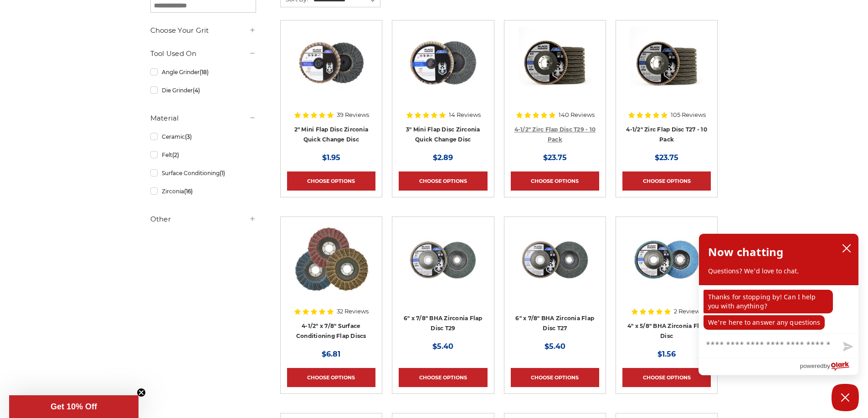 The width and height of the screenshot is (868, 418). I want to click on a: 6" x 7/8" BHA Zirconia Flap Disc T27, so click(554, 323).